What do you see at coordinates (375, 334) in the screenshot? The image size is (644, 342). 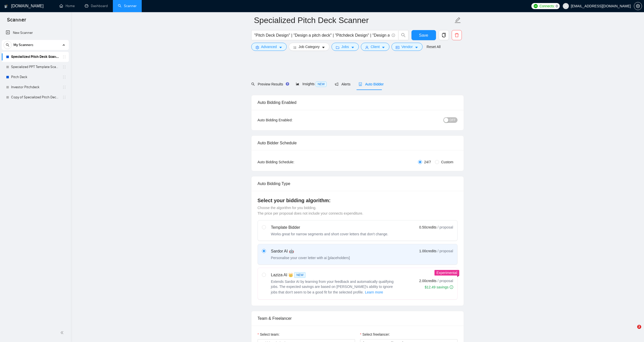 I see `label: Select freelancer:` at bounding box center [375, 334].